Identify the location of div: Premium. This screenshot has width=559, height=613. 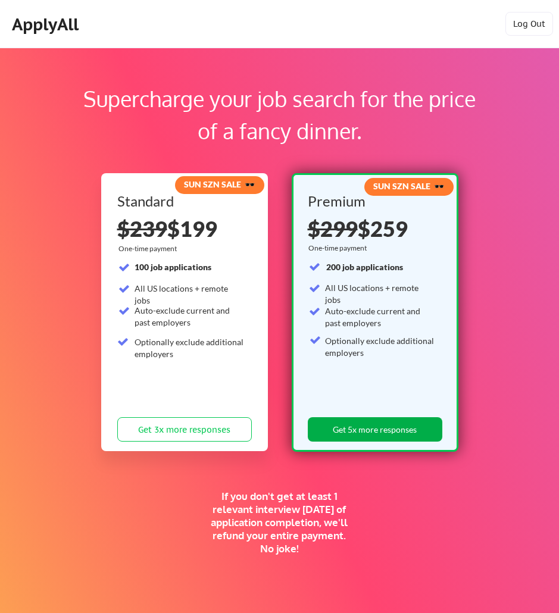
(373, 201).